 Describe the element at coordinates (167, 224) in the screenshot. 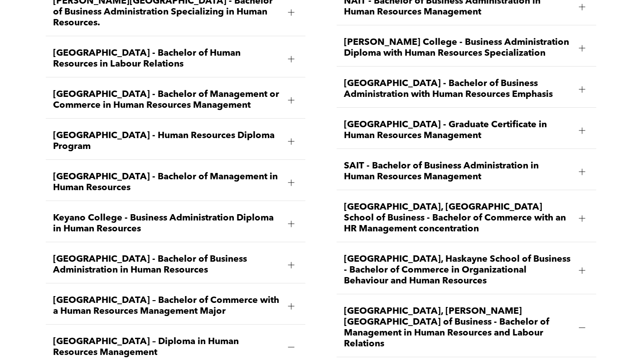

I see `span: Keyano College - Business Administration Diploma in Human Resources` at that location.